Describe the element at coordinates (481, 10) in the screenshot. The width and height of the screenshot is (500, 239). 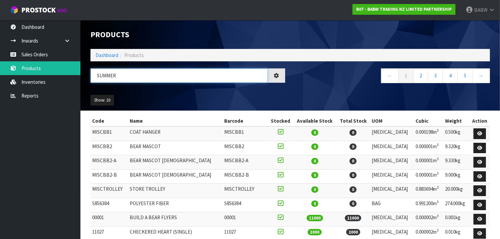
I see `span: BABW` at that location.